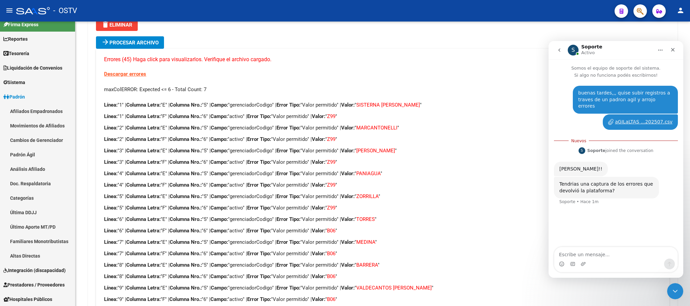 Image resolution: width=690 pixels, height=306 pixels. I want to click on p: "6" | "F" | "6" | "activo" | "Valor permitido" | " ", so click(382, 231).